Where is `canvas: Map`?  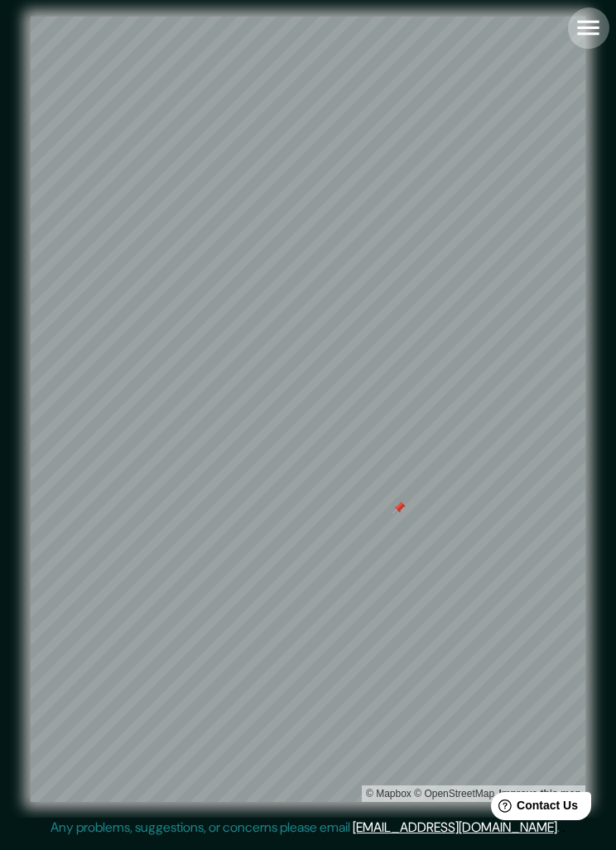 canvas: Map is located at coordinates (308, 409).